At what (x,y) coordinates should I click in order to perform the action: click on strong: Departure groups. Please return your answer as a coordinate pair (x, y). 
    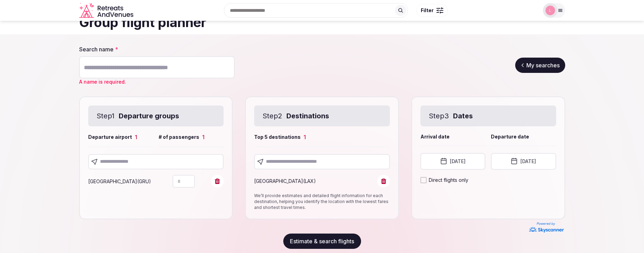
    Looking at the image, I should click on (149, 116).